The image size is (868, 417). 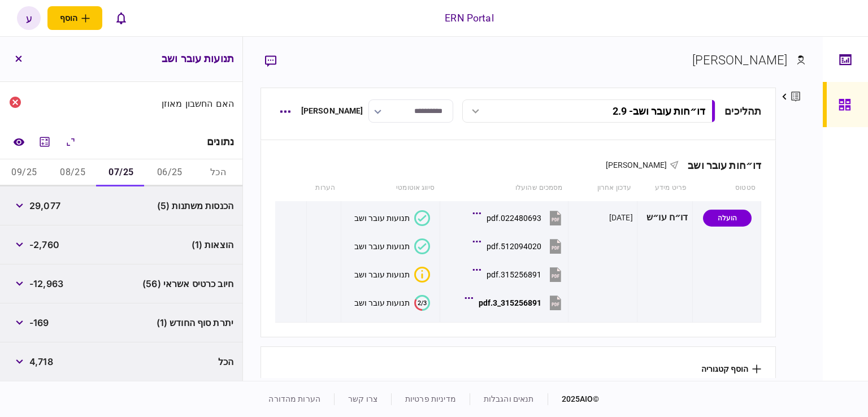 I want to click on button: 315256891.pdf, so click(x=519, y=274).